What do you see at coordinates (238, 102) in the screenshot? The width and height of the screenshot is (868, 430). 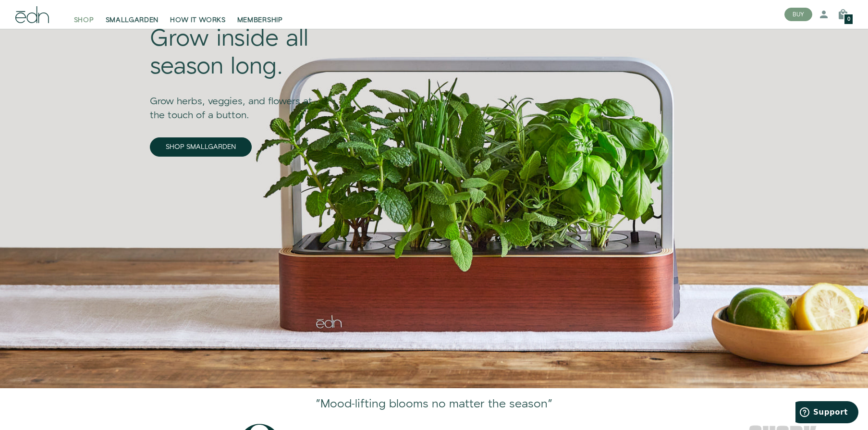 I see `div: Grow herbs, veggies, and flowers at the touch of a button.` at bounding box center [238, 102].